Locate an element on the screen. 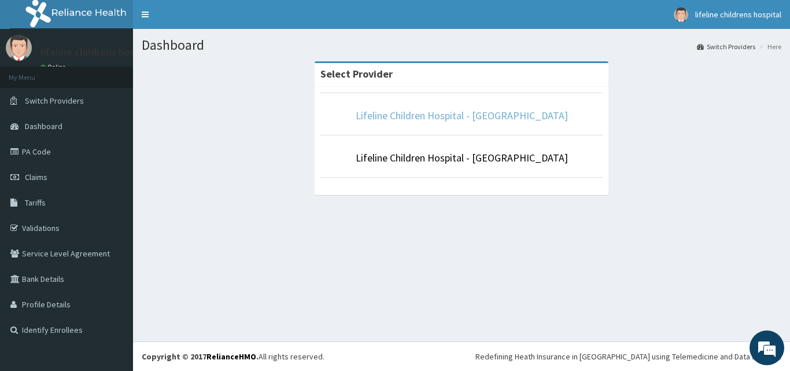 The image size is (790, 371). span: lifeline childrens hospital is located at coordinates (738, 14).